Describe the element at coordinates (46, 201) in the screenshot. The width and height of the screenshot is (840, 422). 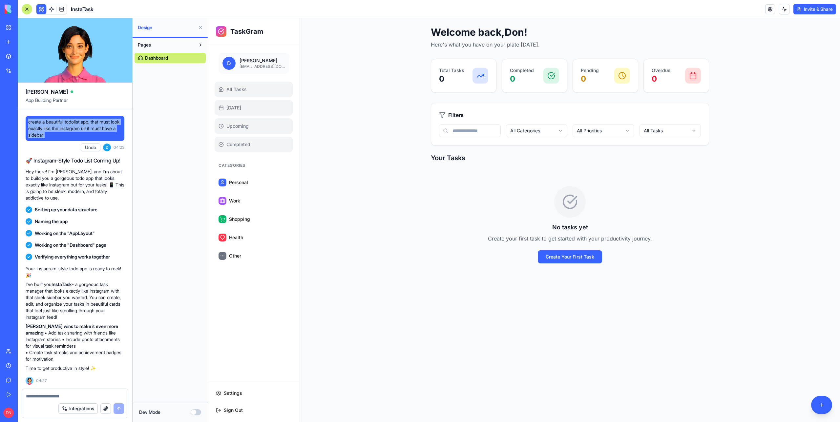
I see `button: Shopping` at that location.